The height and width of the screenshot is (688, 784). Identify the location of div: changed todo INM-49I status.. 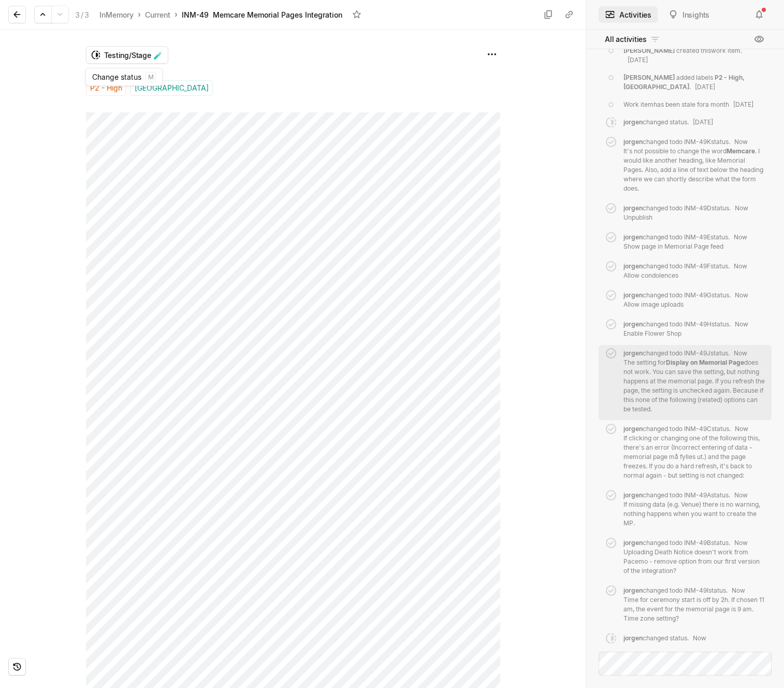
(694, 605).